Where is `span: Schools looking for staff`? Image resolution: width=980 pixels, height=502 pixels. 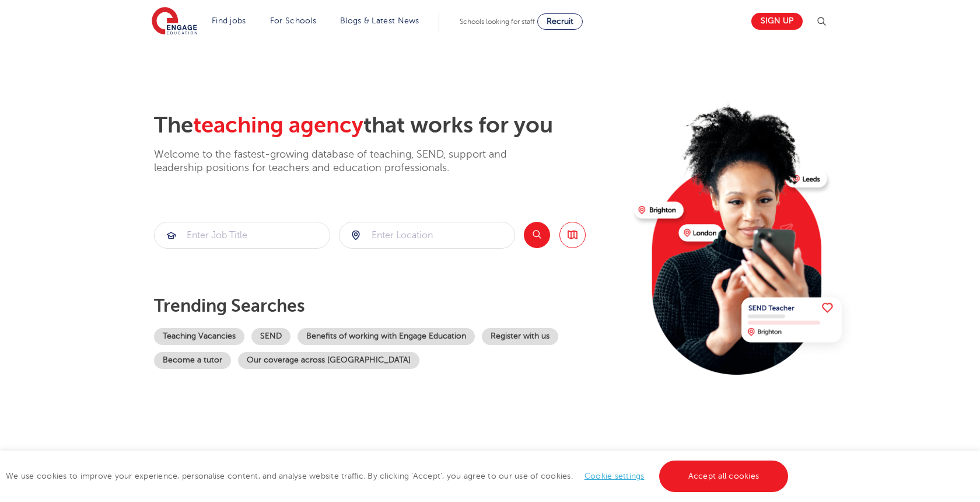
span: Schools looking for staff is located at coordinates (497, 21).